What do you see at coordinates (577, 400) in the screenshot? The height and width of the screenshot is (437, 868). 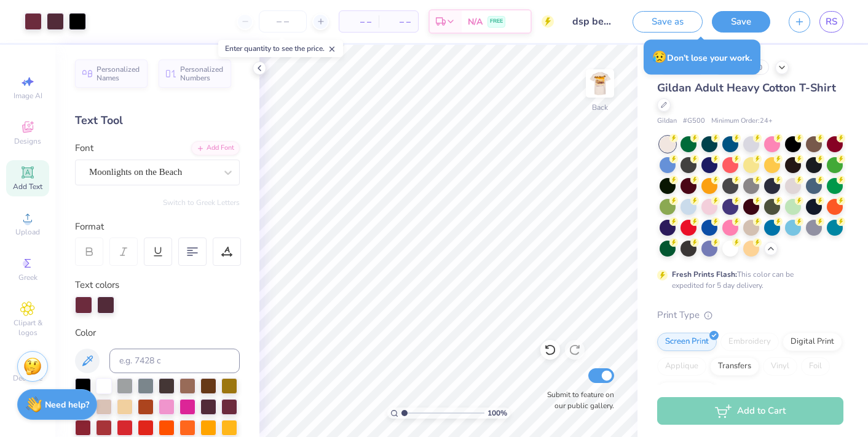 I see `label: Submit to feature on our public gallery.` at bounding box center [577, 400].